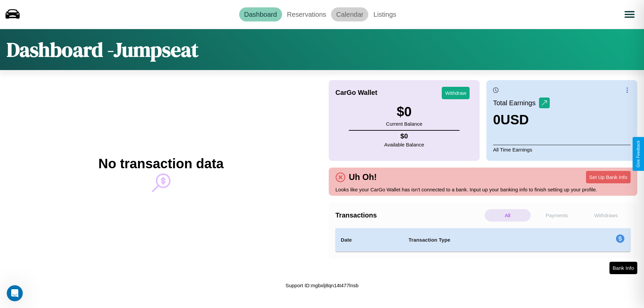  Describe the element at coordinates (356, 92) in the screenshot. I see `h4: CarGo Wallet` at that location.